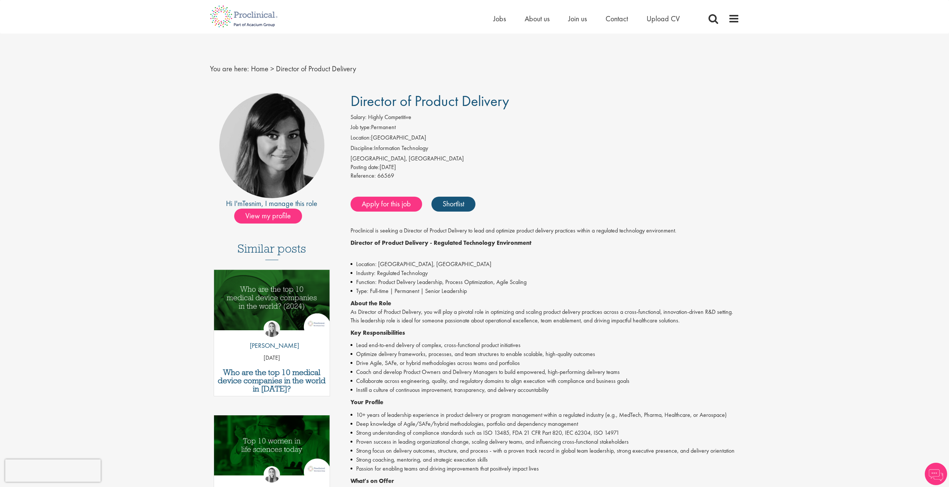 The height and width of the screenshot is (487, 949). I want to click on li: 10+ years of leadership experience in product delivery or program management within a regulated i..., so click(545, 415).